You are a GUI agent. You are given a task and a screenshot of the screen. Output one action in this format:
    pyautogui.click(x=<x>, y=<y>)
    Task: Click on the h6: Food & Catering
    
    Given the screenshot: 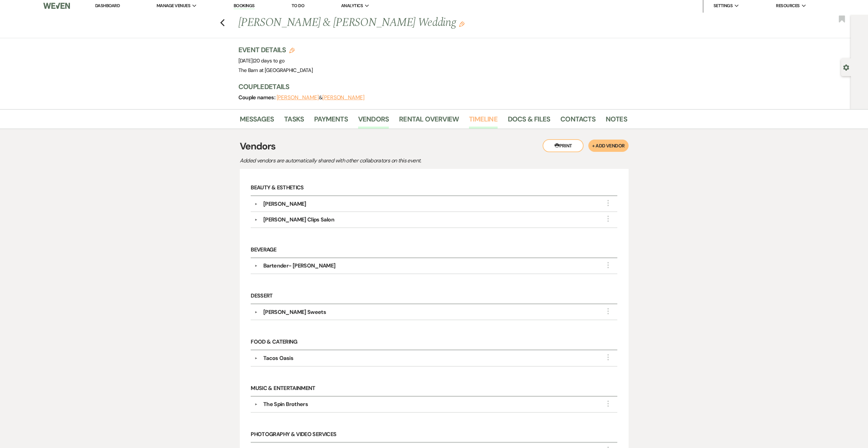 What is the action you would take?
    pyautogui.click(x=434, y=342)
    